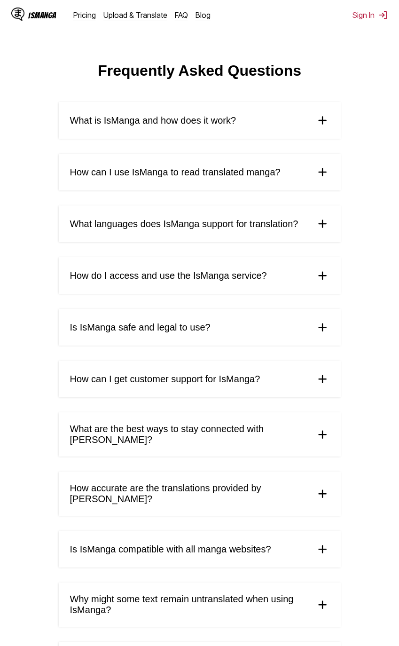 The width and height of the screenshot is (399, 646). I want to click on span: How can I use IsManga to read translated manga?, so click(175, 172).